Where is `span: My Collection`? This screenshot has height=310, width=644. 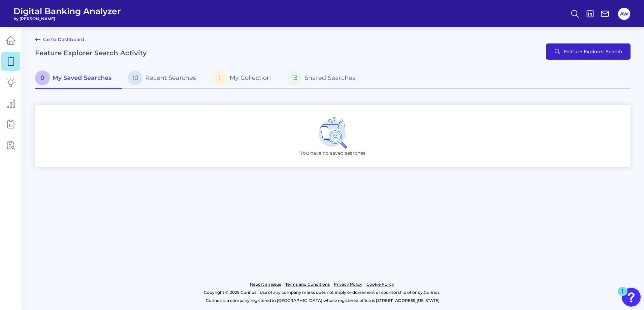
span: My Collection is located at coordinates (250, 78).